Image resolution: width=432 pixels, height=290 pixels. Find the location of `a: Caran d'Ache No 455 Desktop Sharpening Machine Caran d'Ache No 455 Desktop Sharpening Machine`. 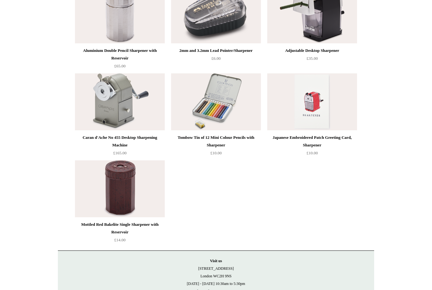

a: Caran d'Ache No 455 Desktop Sharpening Machine Caran d'Ache No 455 Desktop Sharpening Machine is located at coordinates (120, 102).